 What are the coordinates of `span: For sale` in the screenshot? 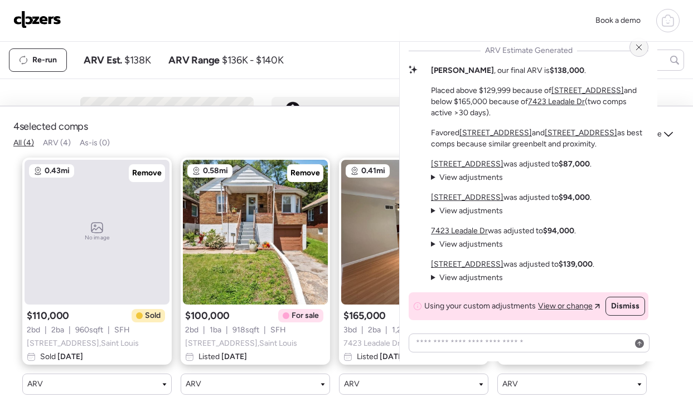 It's located at (305, 316).